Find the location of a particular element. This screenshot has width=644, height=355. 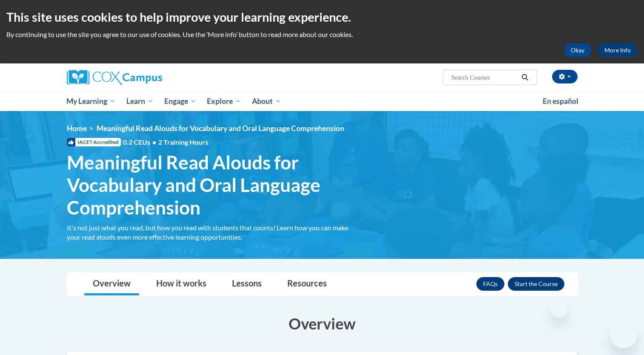

input: Search Courses is located at coordinates (484, 78).